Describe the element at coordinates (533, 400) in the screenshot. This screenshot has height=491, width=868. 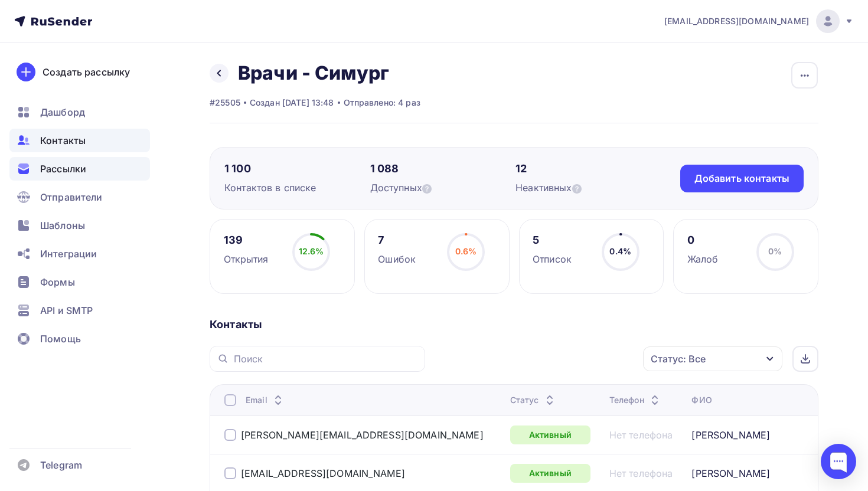
I see `div: Статус` at that location.